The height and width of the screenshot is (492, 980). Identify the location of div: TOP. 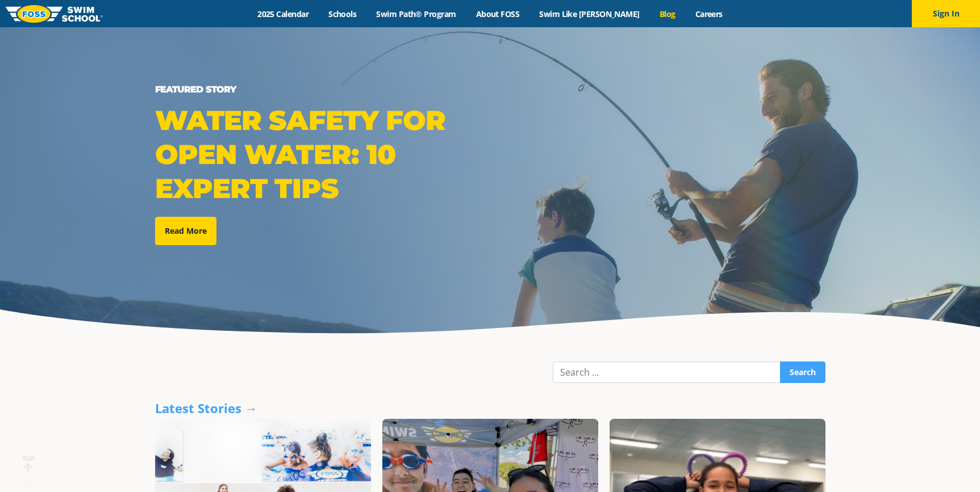
(29, 464).